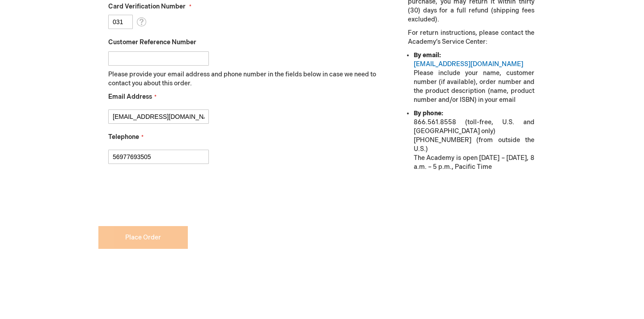 The width and height of the screenshot is (644, 319). I want to click on li: Please include your name, customer number (if available), order number and the product descriptio..., so click(474, 78).